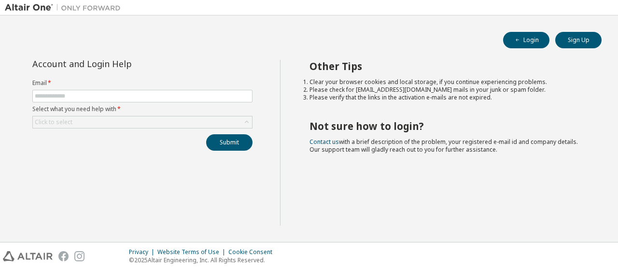 This screenshot has height=270, width=618. I want to click on button: Submit, so click(229, 142).